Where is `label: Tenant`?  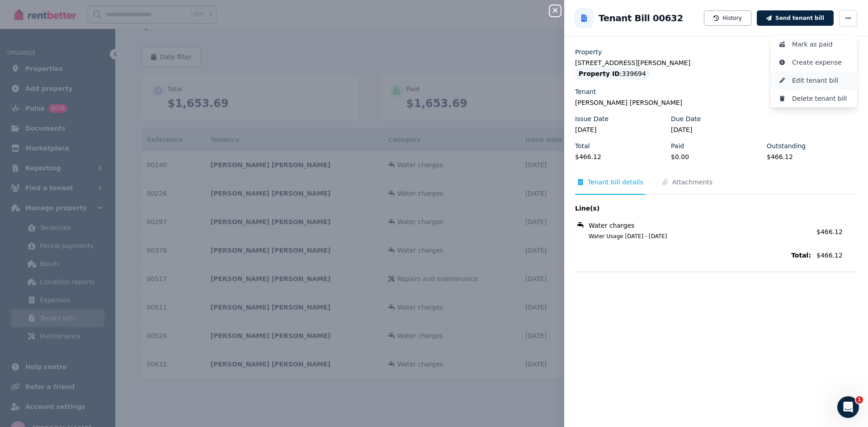
label: Tenant is located at coordinates (585, 92).